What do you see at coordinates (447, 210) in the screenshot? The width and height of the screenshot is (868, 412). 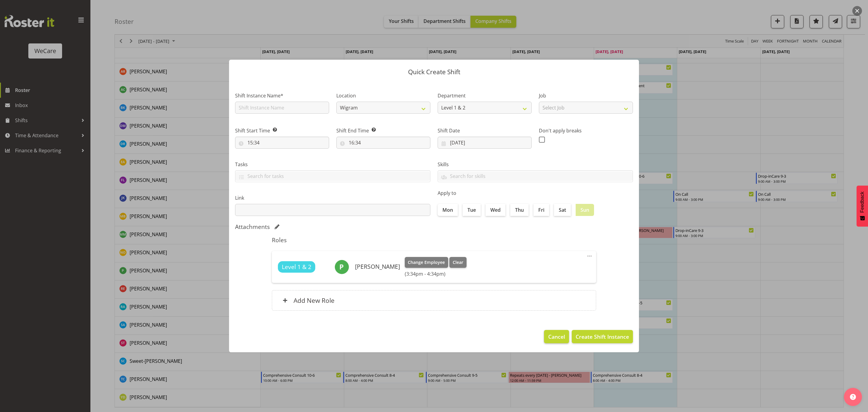 I see `label: Mon` at bounding box center [447, 210].